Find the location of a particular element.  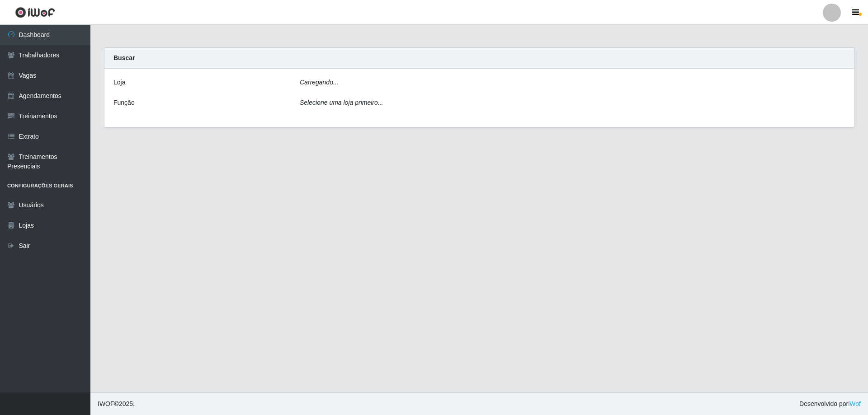

label: Loja is located at coordinates (119, 82).